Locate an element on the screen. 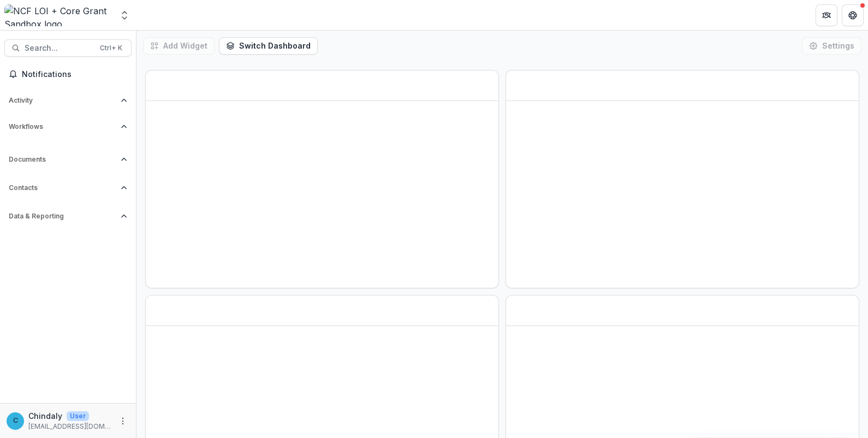  span: Activity is located at coordinates (62, 101).